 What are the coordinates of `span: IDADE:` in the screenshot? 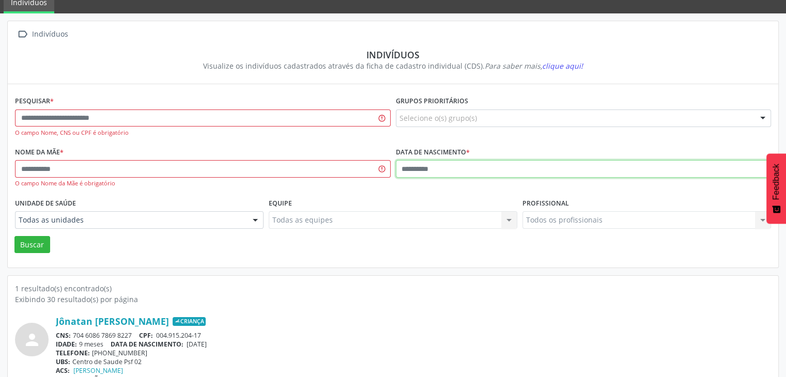 It's located at (66, 344).